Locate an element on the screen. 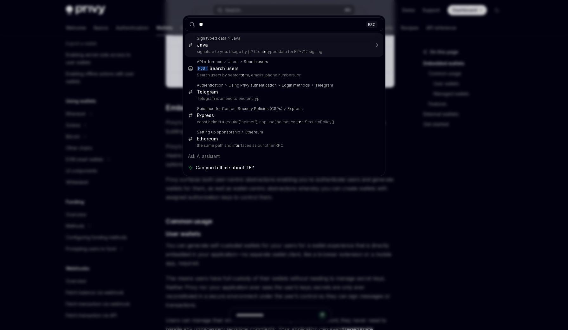  div: Setting up sponsorship is located at coordinates (218, 132).